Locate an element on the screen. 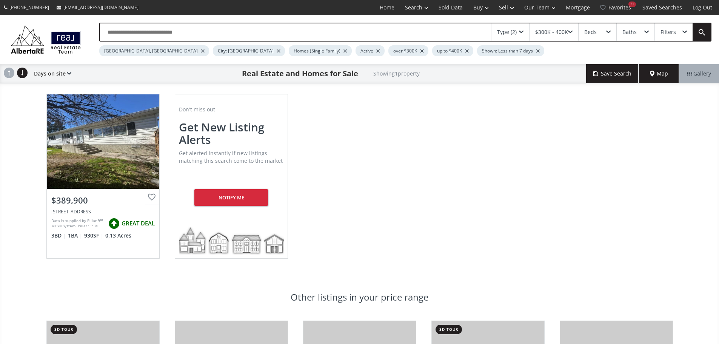  h2: Get new listing alerts is located at coordinates (231, 133).